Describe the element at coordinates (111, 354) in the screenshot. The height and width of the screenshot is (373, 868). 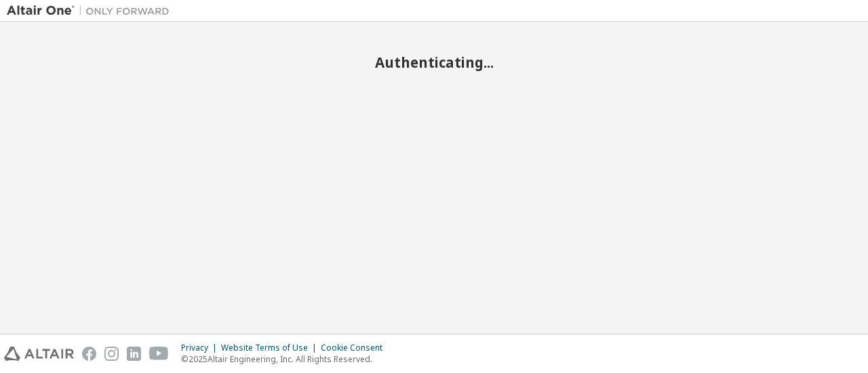
I see `img: instagram.svg` at that location.